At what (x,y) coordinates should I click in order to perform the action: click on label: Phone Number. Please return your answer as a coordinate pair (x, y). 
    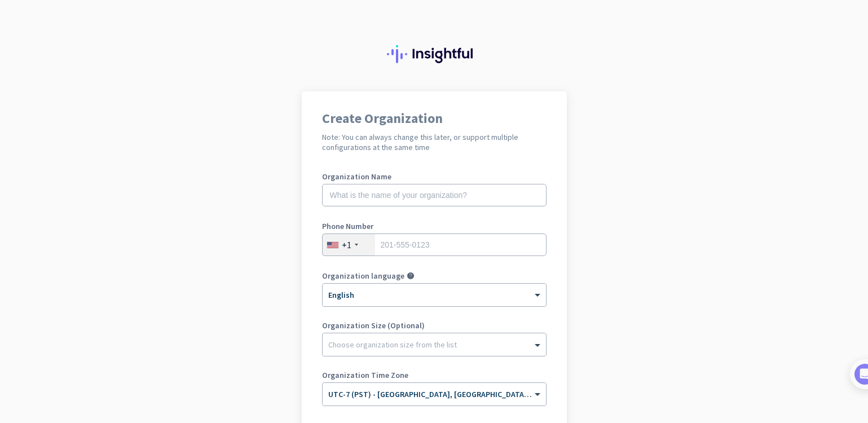
    Looking at the image, I should click on (435, 226).